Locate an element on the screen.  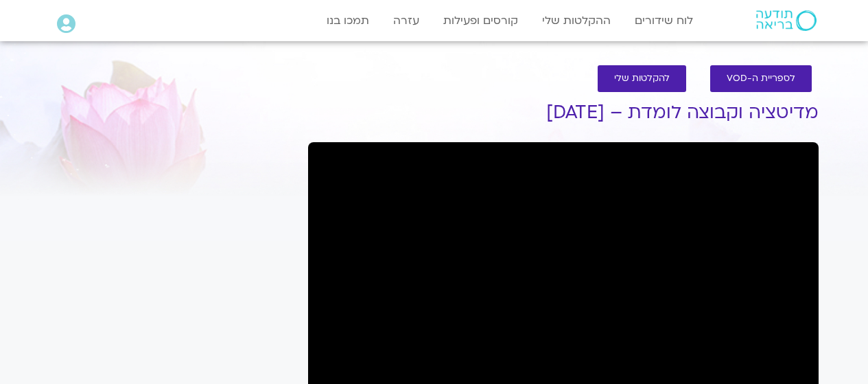
a: תמכו בנו is located at coordinates (348, 20).